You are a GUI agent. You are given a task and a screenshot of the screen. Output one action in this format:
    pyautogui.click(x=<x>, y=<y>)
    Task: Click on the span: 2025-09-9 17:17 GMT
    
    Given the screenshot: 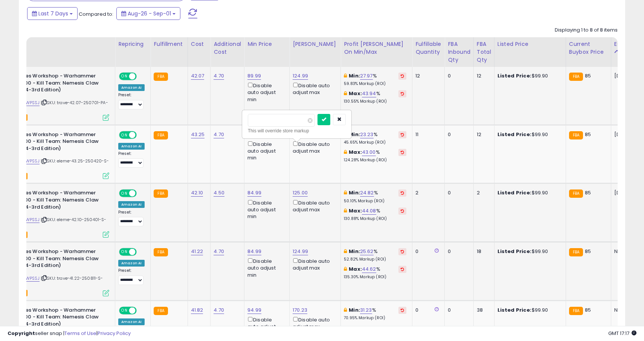 What is the action you would take?
    pyautogui.click(x=623, y=334)
    